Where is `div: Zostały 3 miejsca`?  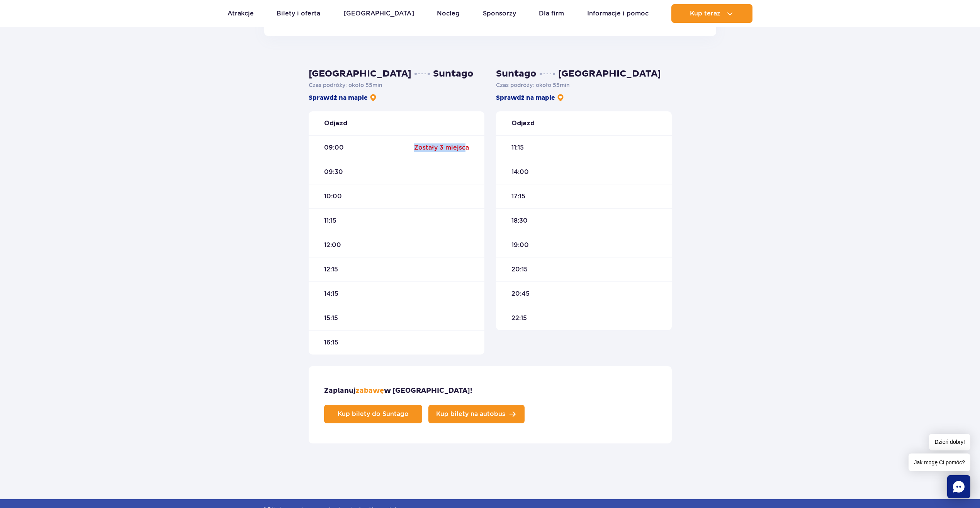 div: Zostały 3 miejsca is located at coordinates (441, 148).